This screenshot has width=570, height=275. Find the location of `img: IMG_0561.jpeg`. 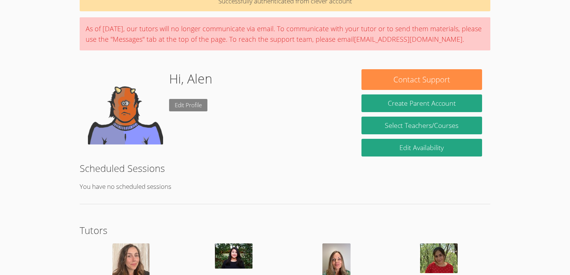

img: IMG_0561.jpeg is located at coordinates (234, 256).